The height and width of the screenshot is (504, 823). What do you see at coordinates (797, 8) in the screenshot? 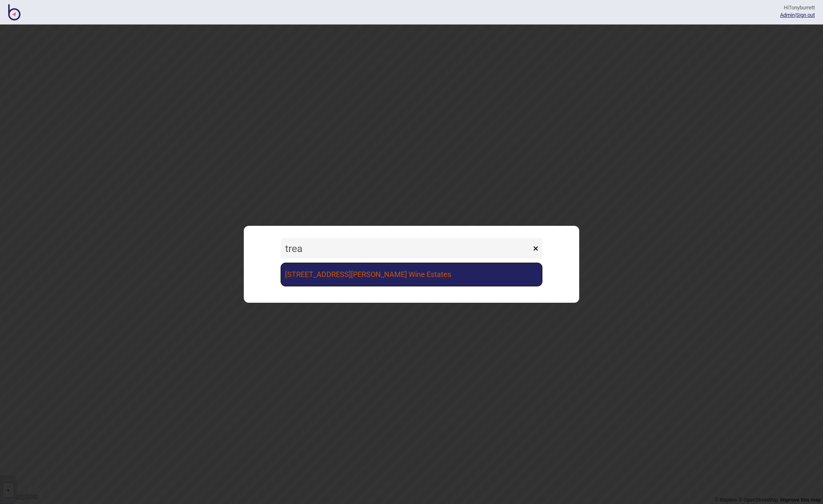
I see `div: Hi Tonyburrett` at bounding box center [797, 8].